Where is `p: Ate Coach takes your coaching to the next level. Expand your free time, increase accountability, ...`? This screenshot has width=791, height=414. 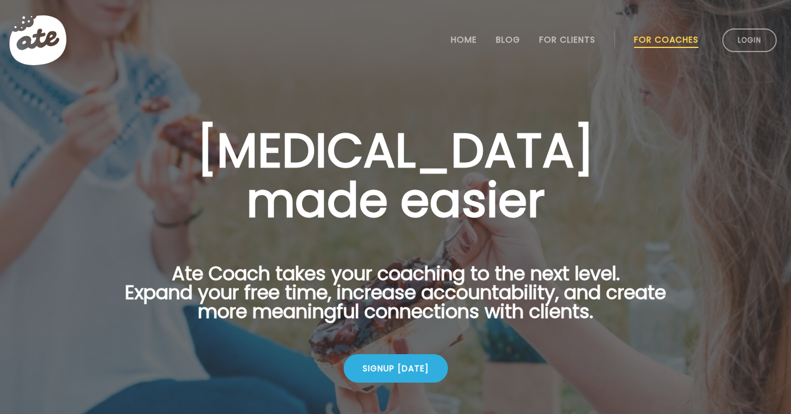
p: Ate Coach takes your coaching to the next level. Expand your free time, increase accountability, ... is located at coordinates (396, 300).